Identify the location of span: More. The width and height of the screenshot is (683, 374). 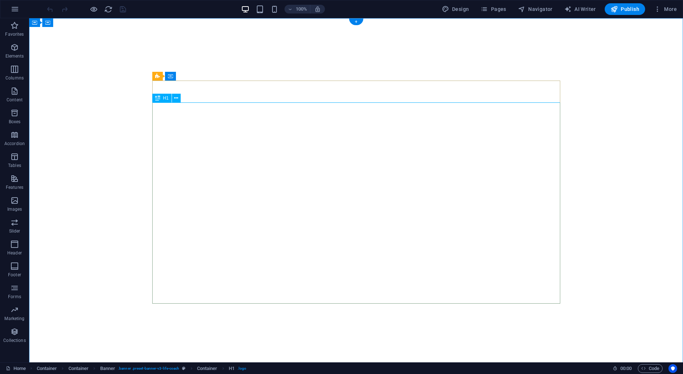
(665, 9).